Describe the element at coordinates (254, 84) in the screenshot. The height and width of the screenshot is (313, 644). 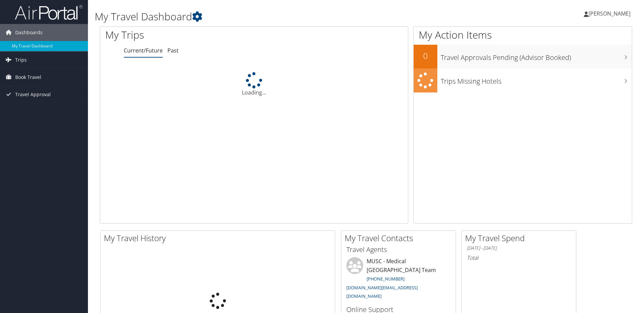
I see `div: Loading...` at that location.